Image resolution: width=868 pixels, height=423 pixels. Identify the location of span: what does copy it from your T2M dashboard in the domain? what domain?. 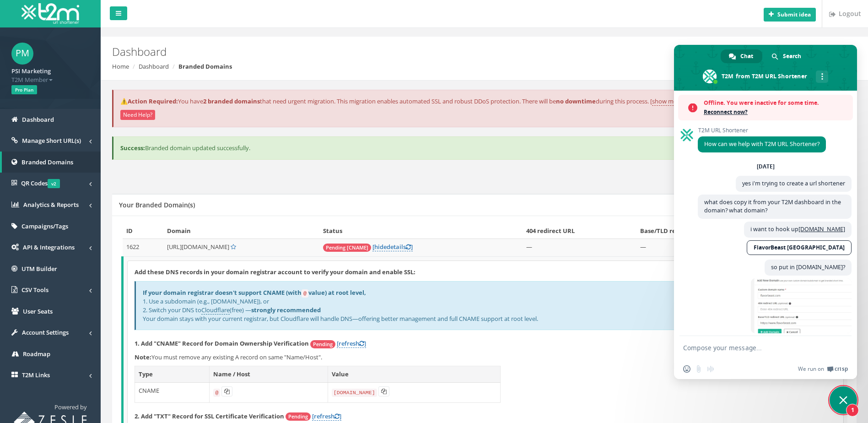
(772, 206).